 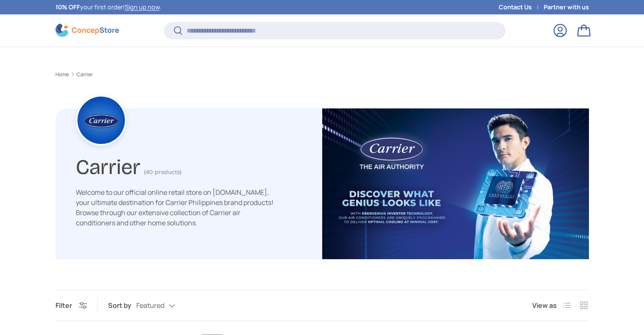 I want to click on p: your first order! ., so click(x=108, y=7).